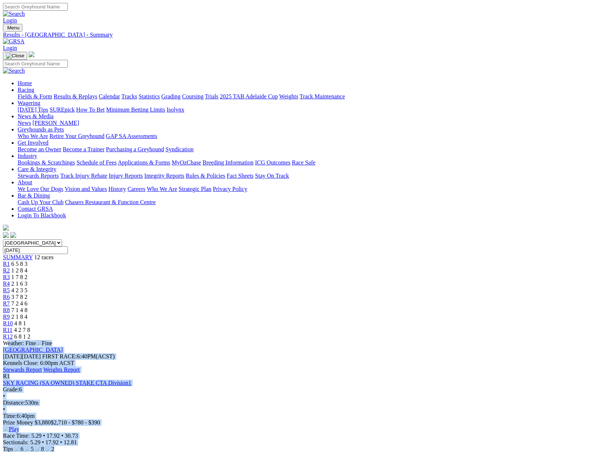 The height and width of the screenshot is (452, 615). I want to click on div: 6:40pm, so click(308, 416).